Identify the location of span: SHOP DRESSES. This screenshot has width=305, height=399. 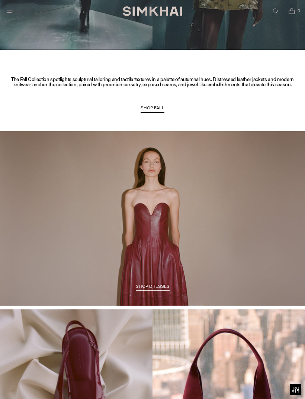
(152, 286).